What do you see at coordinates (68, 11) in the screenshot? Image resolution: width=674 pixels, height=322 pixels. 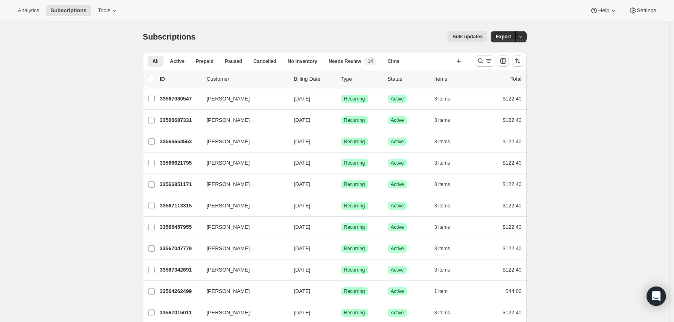 I see `span: Subscriptions` at bounding box center [68, 11].